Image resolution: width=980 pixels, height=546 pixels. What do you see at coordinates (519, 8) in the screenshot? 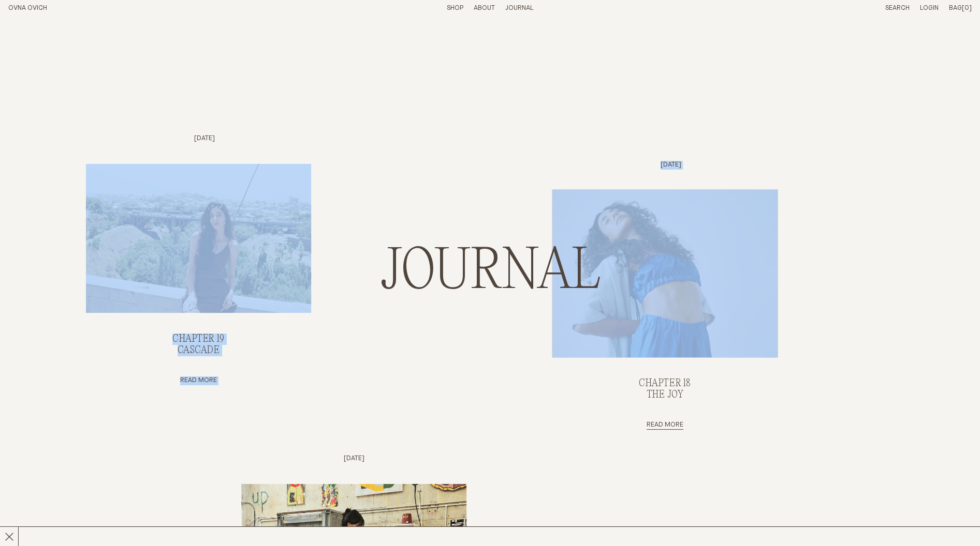
I see `a: Journal` at bounding box center [519, 8].